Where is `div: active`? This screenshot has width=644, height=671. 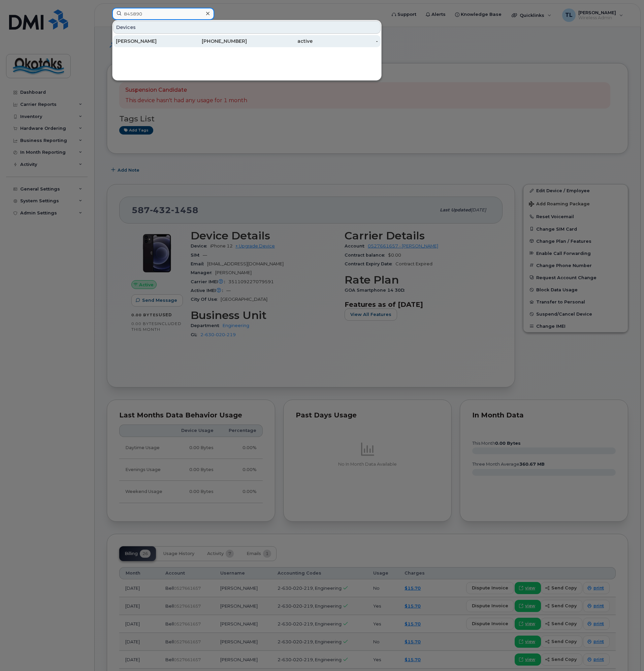
div: active is located at coordinates (280, 41).